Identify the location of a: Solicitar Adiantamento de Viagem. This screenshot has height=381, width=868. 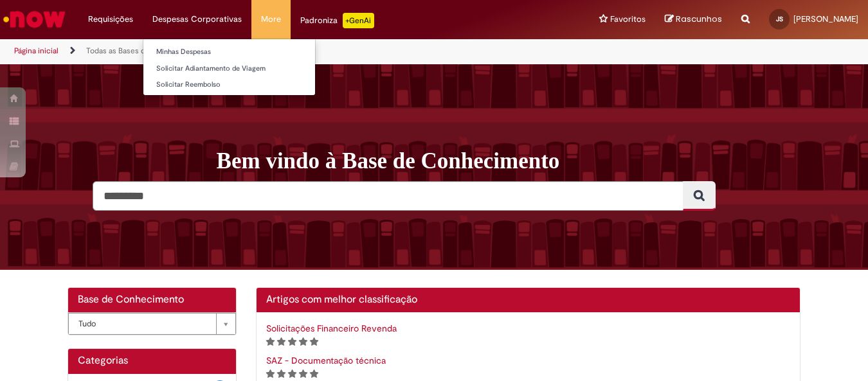
(229, 69).